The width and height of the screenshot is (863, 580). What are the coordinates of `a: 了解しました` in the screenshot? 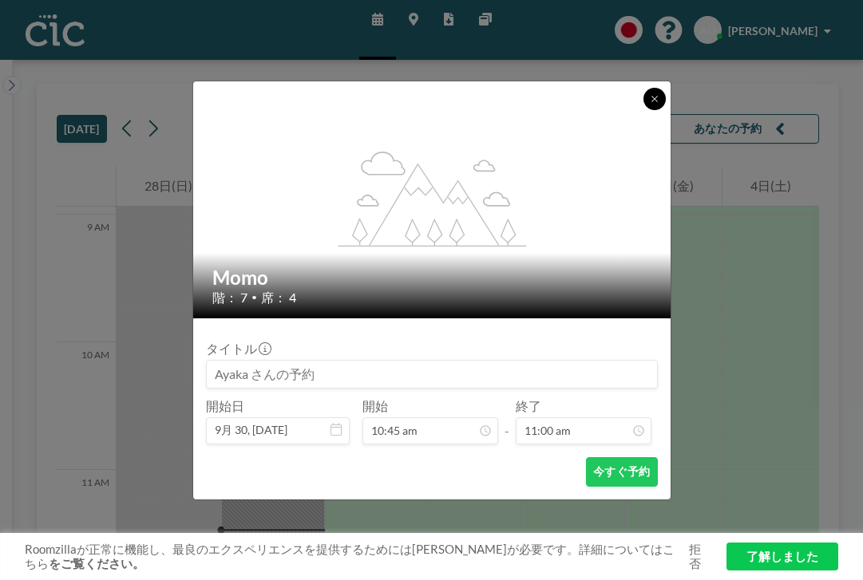 It's located at (782, 556).